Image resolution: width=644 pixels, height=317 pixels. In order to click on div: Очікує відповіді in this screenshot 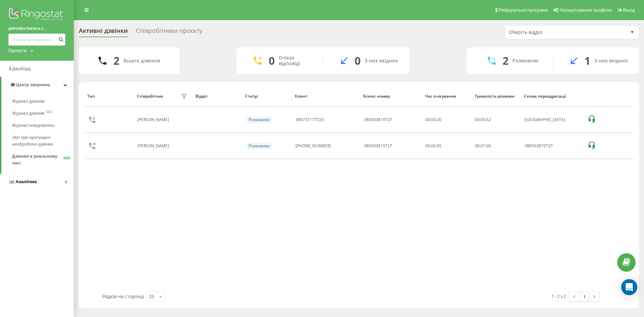, I will do `click(296, 60)`.